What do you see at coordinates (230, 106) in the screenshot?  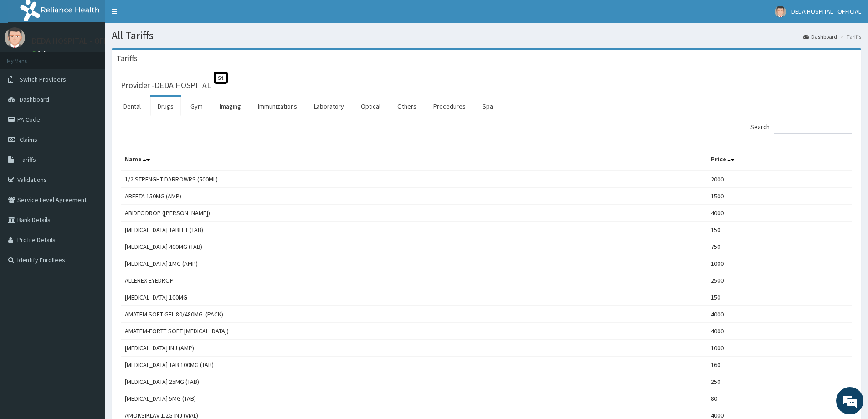 I see `a: Imaging` at bounding box center [230, 106].